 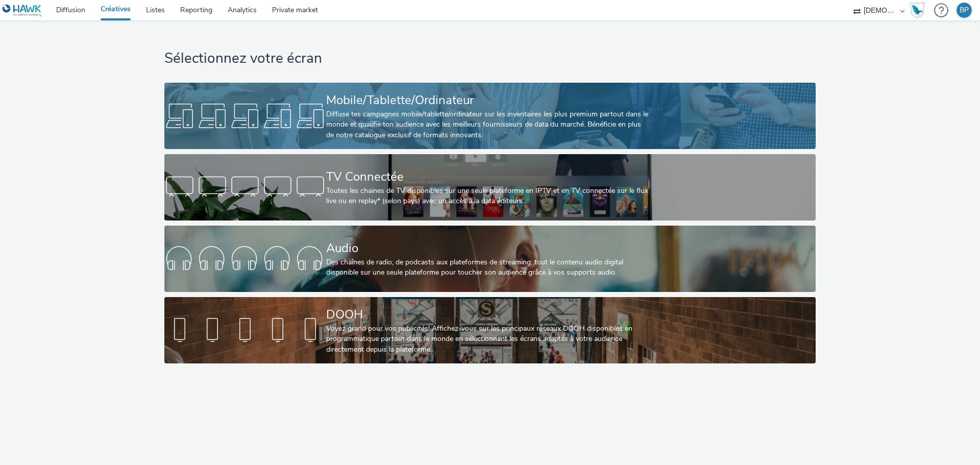 What do you see at coordinates (489, 330) in the screenshot?
I see `a: DOOHVoyez grand pour vos publicités! Affichez-vous sur les principaux réseaux DOOH disponibles en...` at bounding box center [489, 330].